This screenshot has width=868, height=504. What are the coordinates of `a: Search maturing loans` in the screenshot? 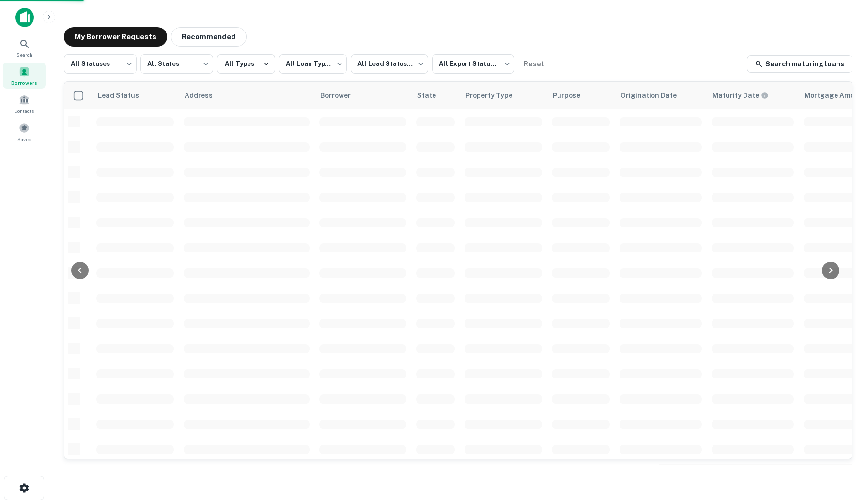 It's located at (800, 64).